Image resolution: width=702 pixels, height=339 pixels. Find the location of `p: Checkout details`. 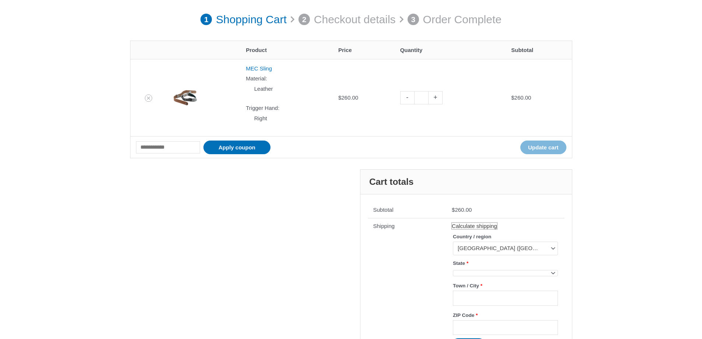

p: Checkout details is located at coordinates (355, 20).